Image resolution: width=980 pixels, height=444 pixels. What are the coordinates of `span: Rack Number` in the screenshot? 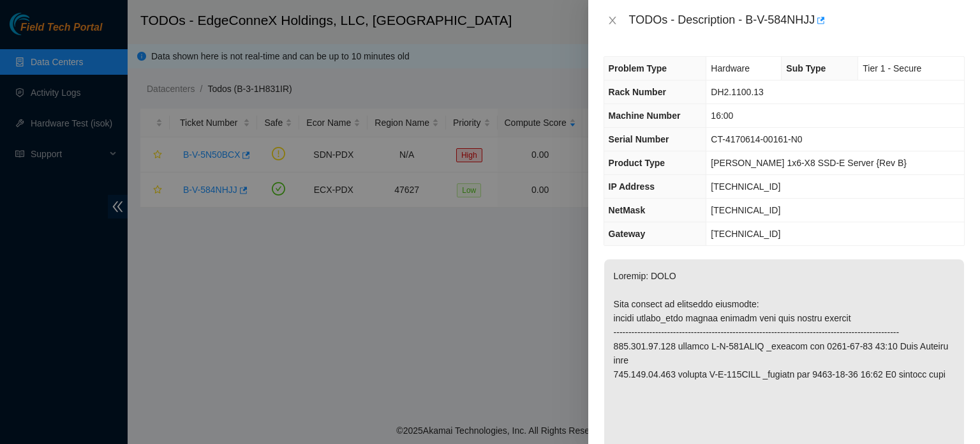 It's located at (637, 92).